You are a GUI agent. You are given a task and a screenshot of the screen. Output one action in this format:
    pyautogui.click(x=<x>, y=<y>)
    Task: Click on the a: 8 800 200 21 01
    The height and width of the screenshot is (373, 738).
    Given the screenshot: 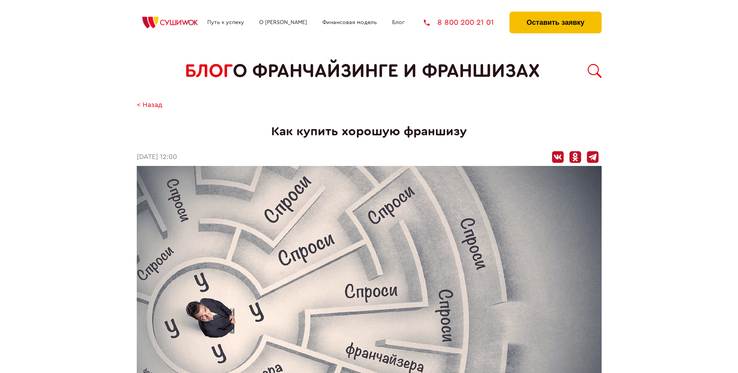 What is the action you would take?
    pyautogui.click(x=459, y=22)
    